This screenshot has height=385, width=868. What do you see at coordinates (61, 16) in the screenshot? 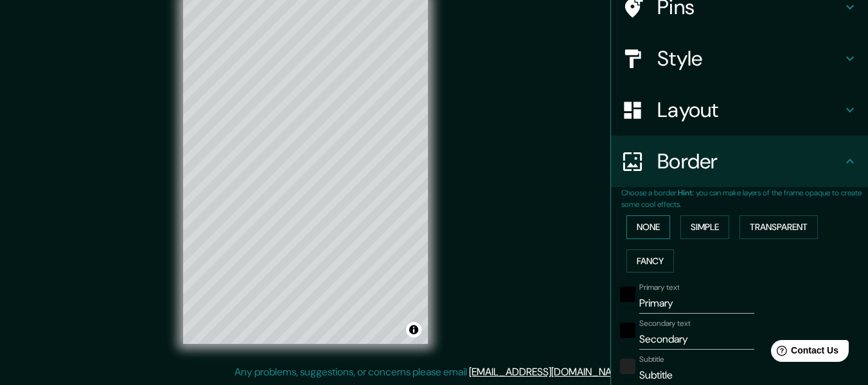
I see `span: Contact Us` at bounding box center [61, 16].